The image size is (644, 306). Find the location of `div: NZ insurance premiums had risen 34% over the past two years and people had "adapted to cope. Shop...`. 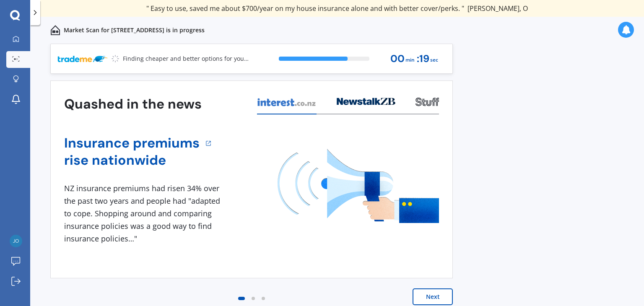

div: NZ insurance premiums had risen 34% over the past two years and people had "adapted to cope. Shop... is located at coordinates (143, 214).